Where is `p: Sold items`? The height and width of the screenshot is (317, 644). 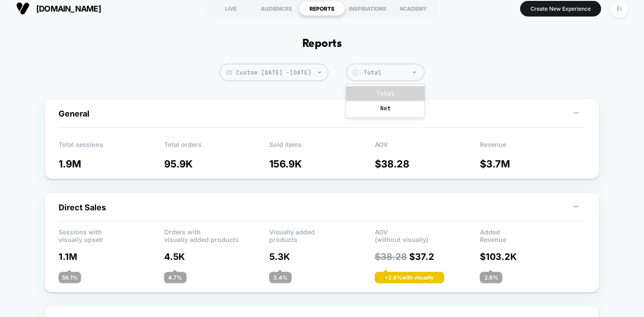
p: Sold items is located at coordinates (322, 147).